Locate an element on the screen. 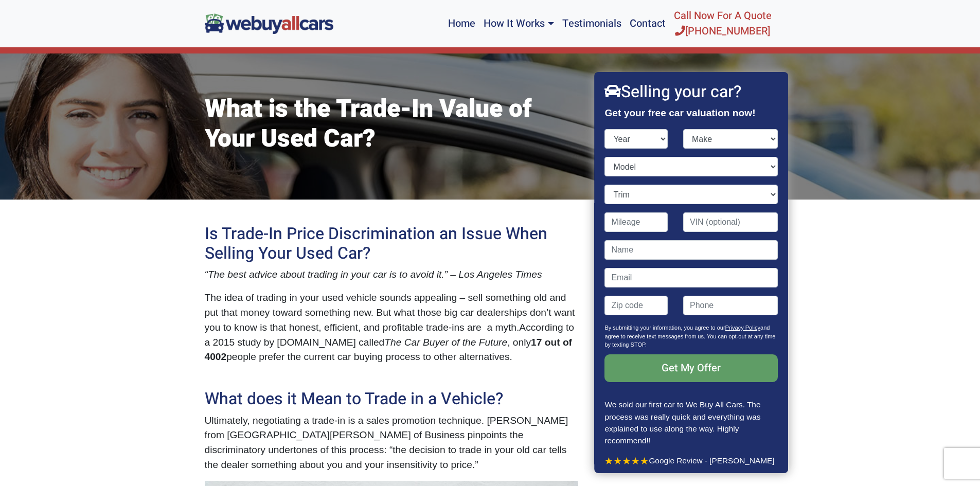  input: Mileage is located at coordinates (637, 222).